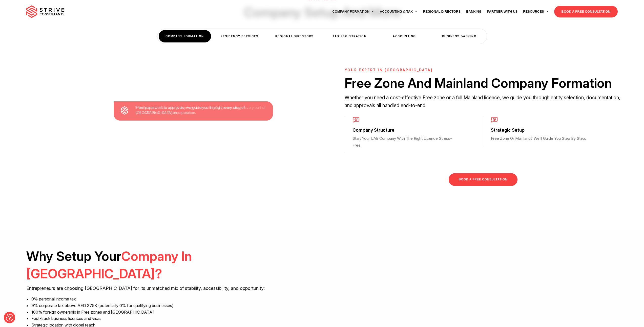 The image size is (644, 327). I want to click on div: Accounting, so click(405, 36).